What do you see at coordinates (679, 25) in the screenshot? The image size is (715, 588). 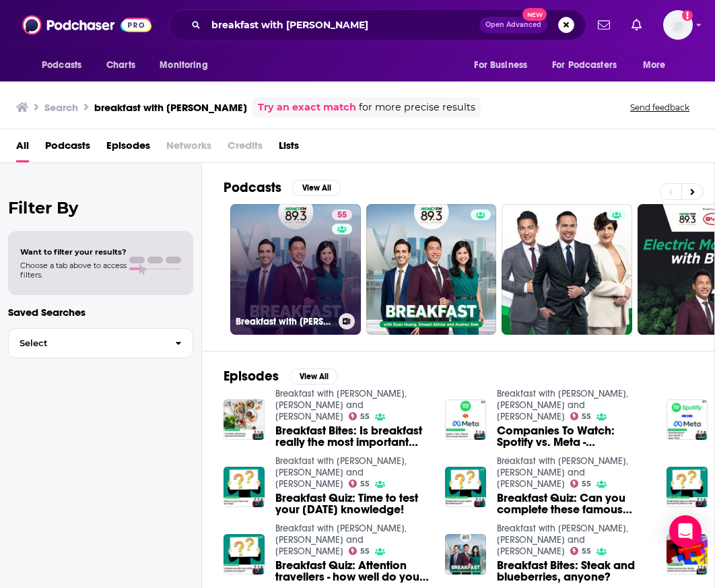 I see `img: User Profile` at bounding box center [679, 25].